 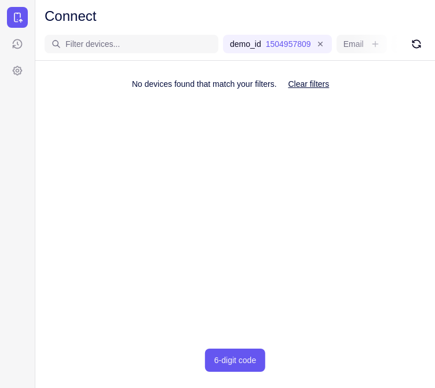 I want to click on button: Refresh, so click(x=416, y=44).